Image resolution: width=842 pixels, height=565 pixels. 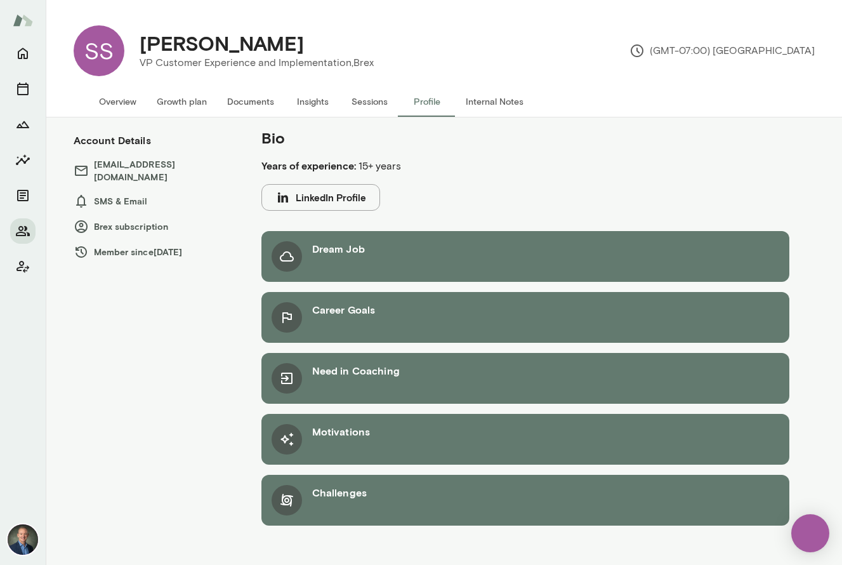 What do you see at coordinates (99, 51) in the screenshot?
I see `div: SS` at bounding box center [99, 51].